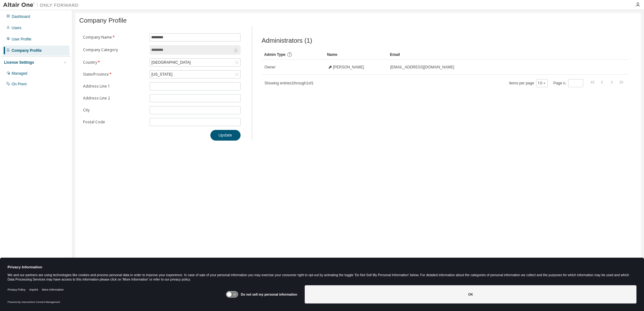 This screenshot has width=644, height=311. What do you see at coordinates (20, 84) in the screenshot?
I see `div: On Prem` at bounding box center [20, 84].